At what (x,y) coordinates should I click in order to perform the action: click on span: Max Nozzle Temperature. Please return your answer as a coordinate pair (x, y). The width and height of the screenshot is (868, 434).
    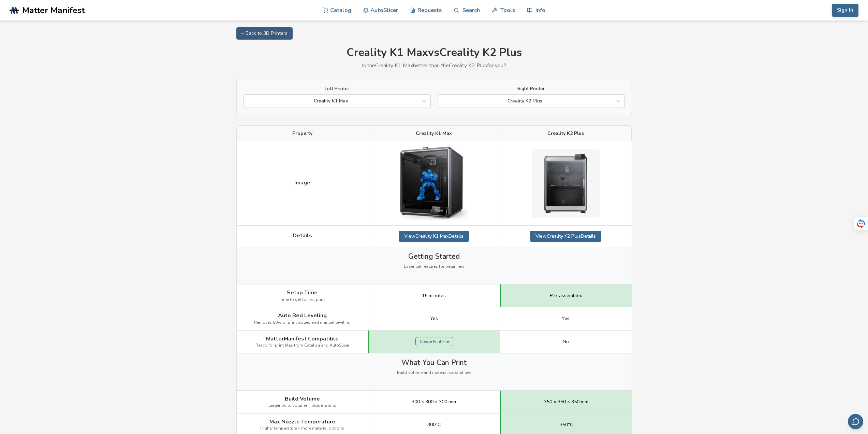
    Looking at the image, I should click on (302, 421).